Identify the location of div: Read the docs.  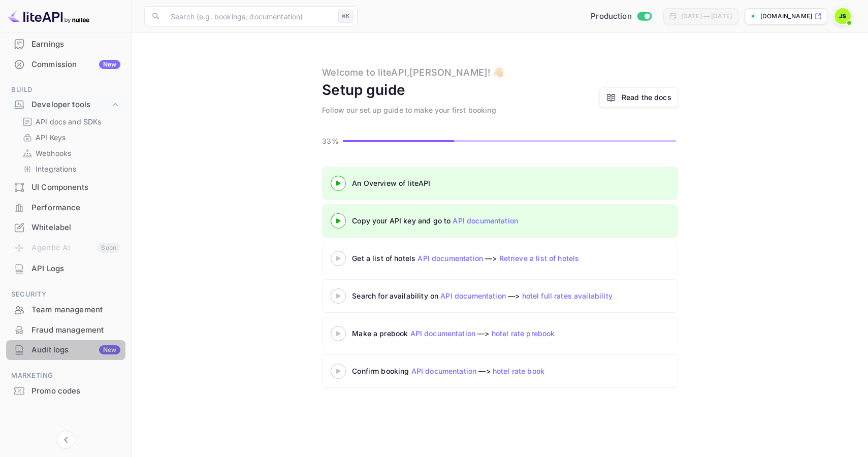
(646, 97).